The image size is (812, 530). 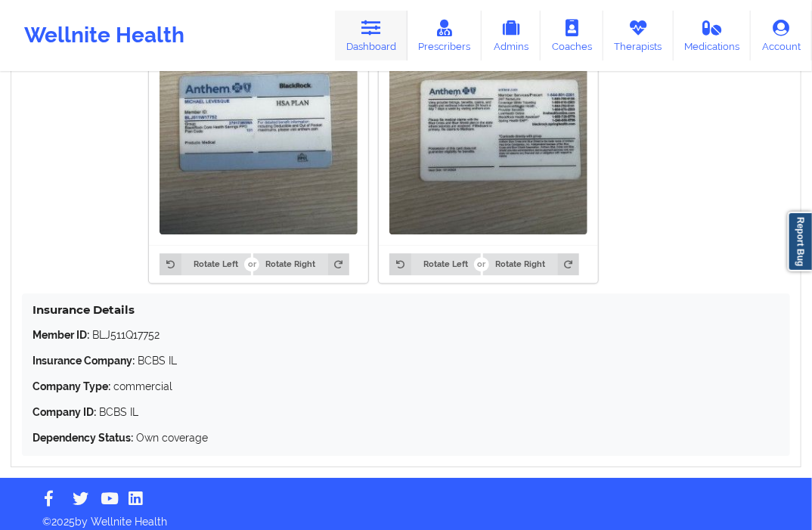 I want to click on p: Own coverage, so click(x=406, y=438).